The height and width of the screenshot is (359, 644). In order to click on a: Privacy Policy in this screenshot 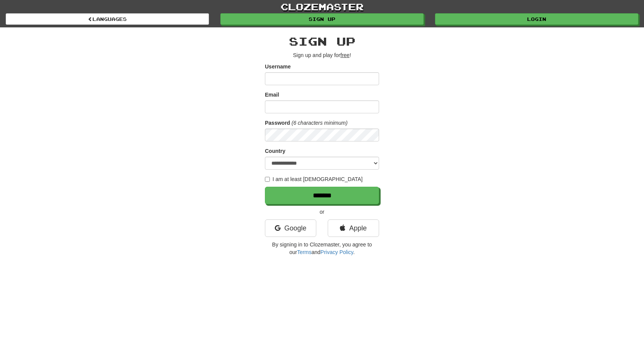, I will do `click(337, 252)`.